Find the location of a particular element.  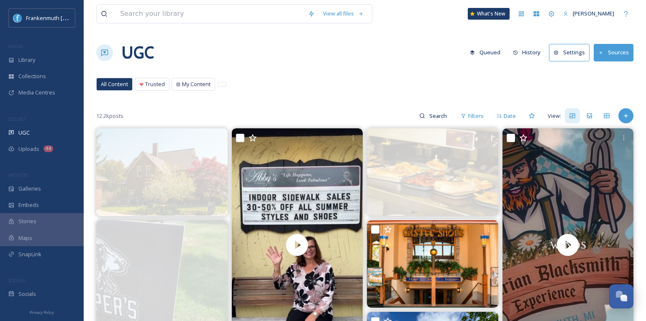

span: UGC is located at coordinates (24, 133).